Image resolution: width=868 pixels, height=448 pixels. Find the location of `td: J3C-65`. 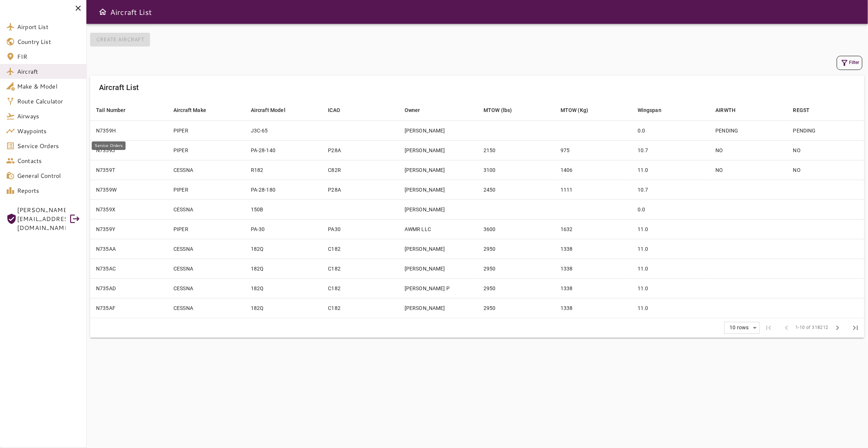

td: J3C-65 is located at coordinates (284, 131).